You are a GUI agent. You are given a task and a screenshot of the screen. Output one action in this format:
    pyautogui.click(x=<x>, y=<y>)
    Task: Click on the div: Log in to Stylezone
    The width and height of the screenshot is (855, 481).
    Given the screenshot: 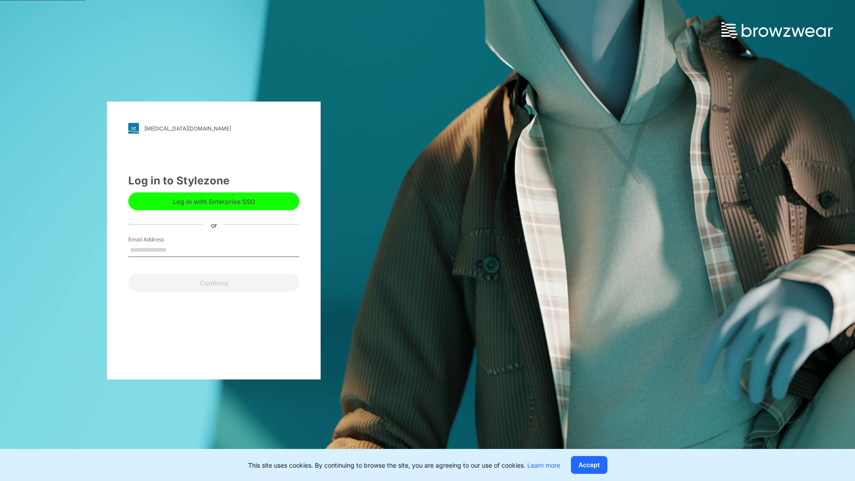 What is the action you would take?
    pyautogui.click(x=214, y=181)
    